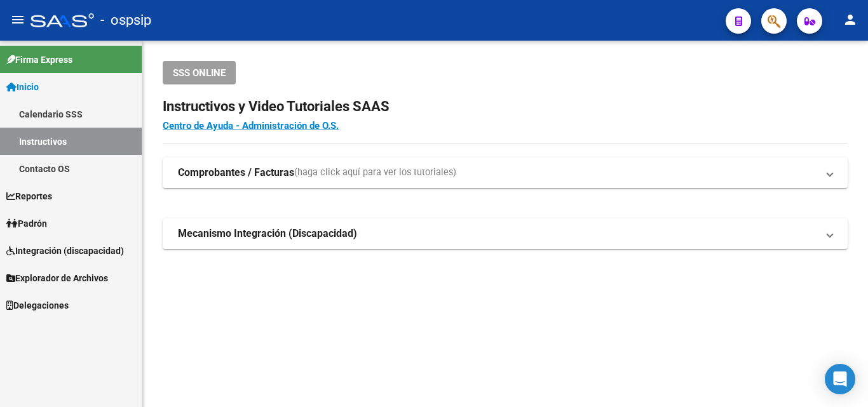 The height and width of the screenshot is (407, 868). I want to click on span: Firma Express, so click(39, 60).